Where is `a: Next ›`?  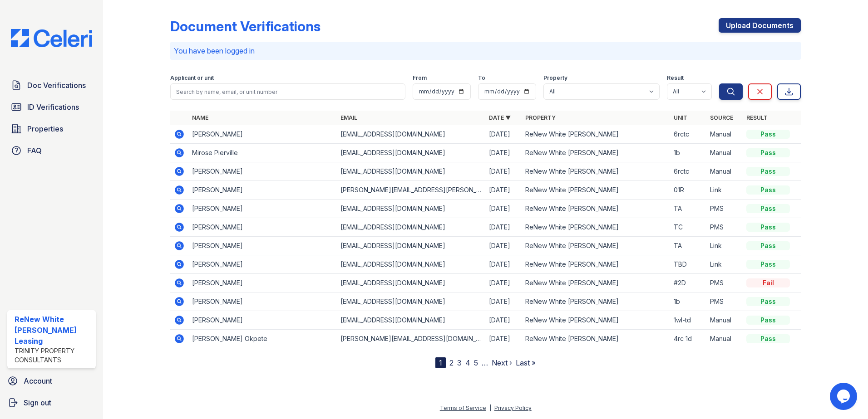
a: Next › is located at coordinates (502, 363).